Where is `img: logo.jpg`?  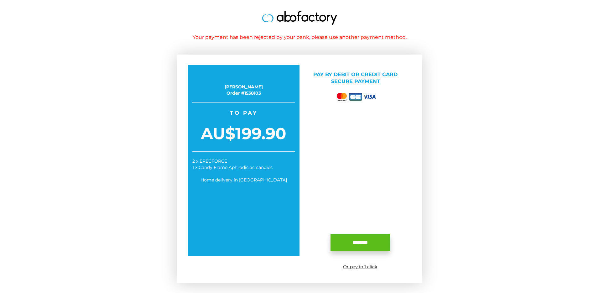 img: logo.jpg is located at coordinates (300, 18).